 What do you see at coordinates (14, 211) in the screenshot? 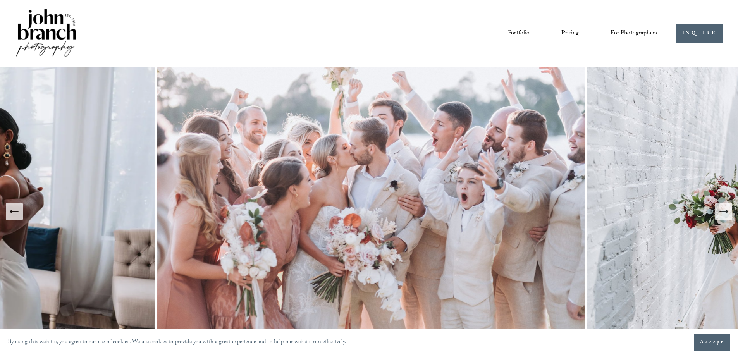
I see `button: Previous Slide` at bounding box center [14, 211].